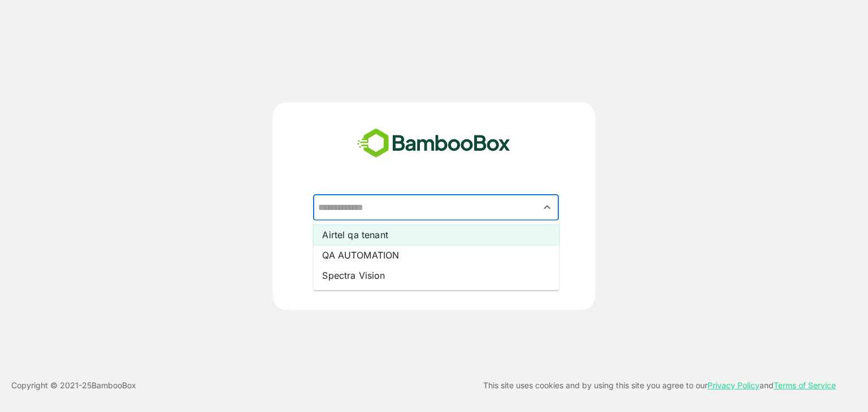 The height and width of the screenshot is (412, 868). Describe the element at coordinates (805, 385) in the screenshot. I see `a: Terms of Service` at that location.